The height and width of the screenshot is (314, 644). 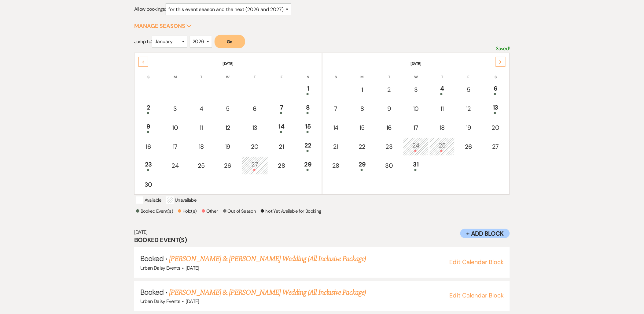 What do you see at coordinates (230, 42) in the screenshot?
I see `button: Go` at bounding box center [230, 42].